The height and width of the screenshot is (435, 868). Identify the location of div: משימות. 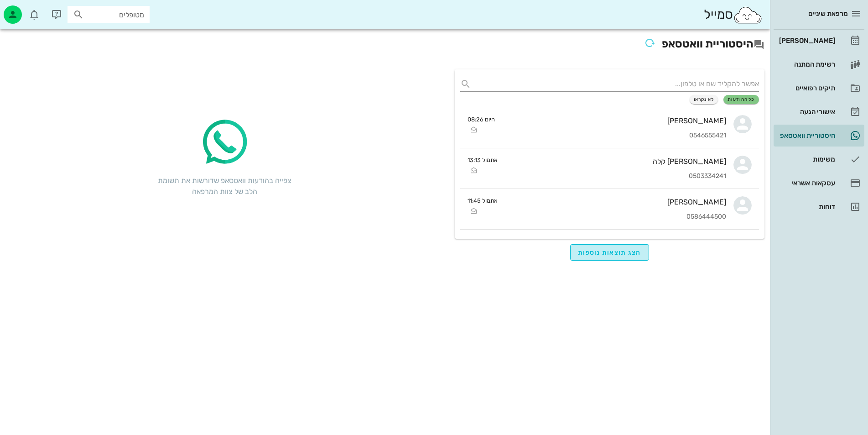
(806, 160).